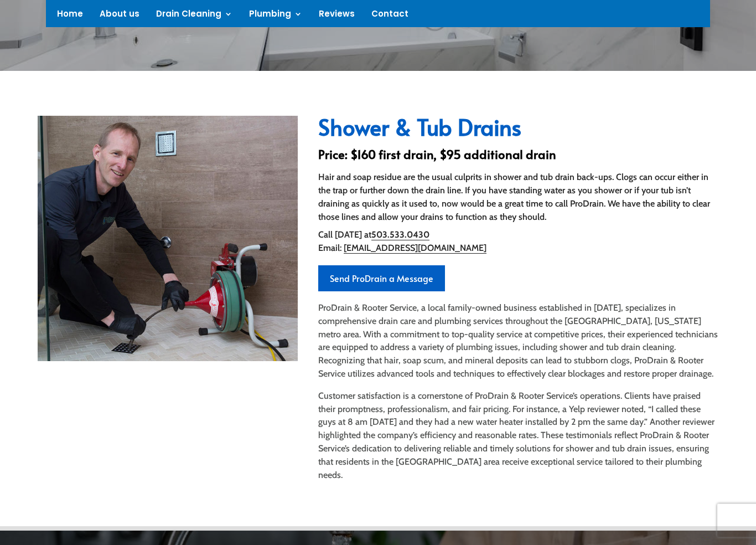 The image size is (756, 545). I want to click on a: About us, so click(120, 16).